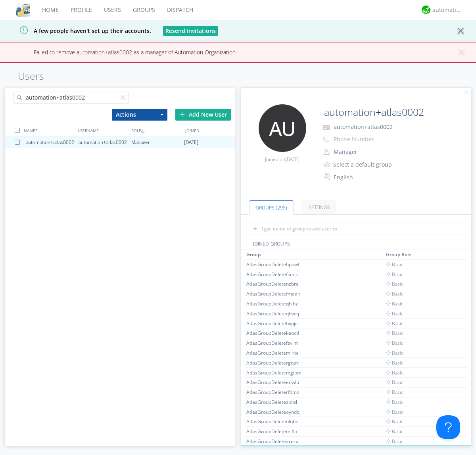 This screenshot has height=455, width=476. I want to click on div: AtlasGroupDeletebxpje, so click(276, 323).